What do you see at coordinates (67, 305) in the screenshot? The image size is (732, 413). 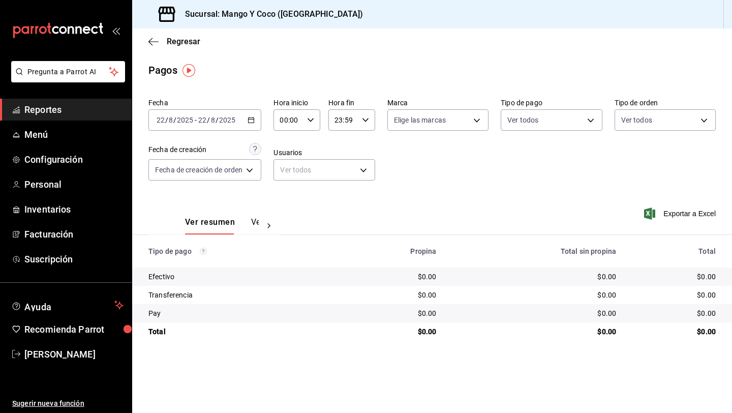 I see `span: Ayuda` at bounding box center [67, 305].